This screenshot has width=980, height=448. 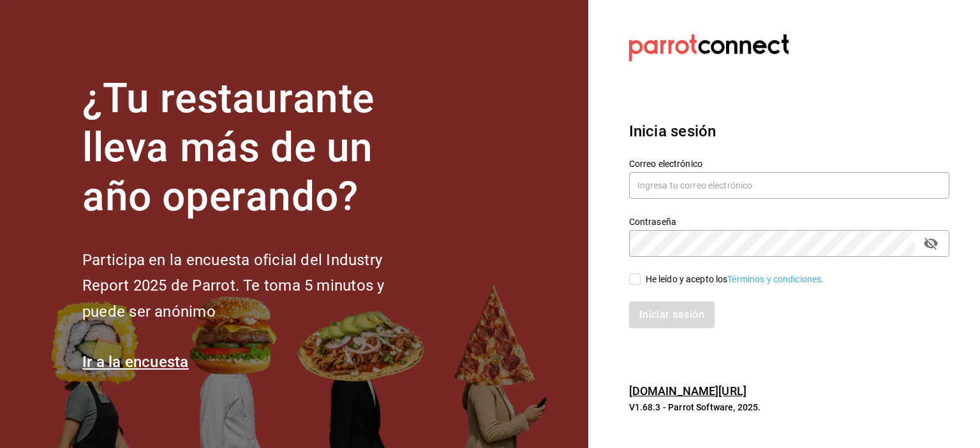 What do you see at coordinates (930, 243) in the screenshot?
I see `button: passwordField` at bounding box center [930, 243].